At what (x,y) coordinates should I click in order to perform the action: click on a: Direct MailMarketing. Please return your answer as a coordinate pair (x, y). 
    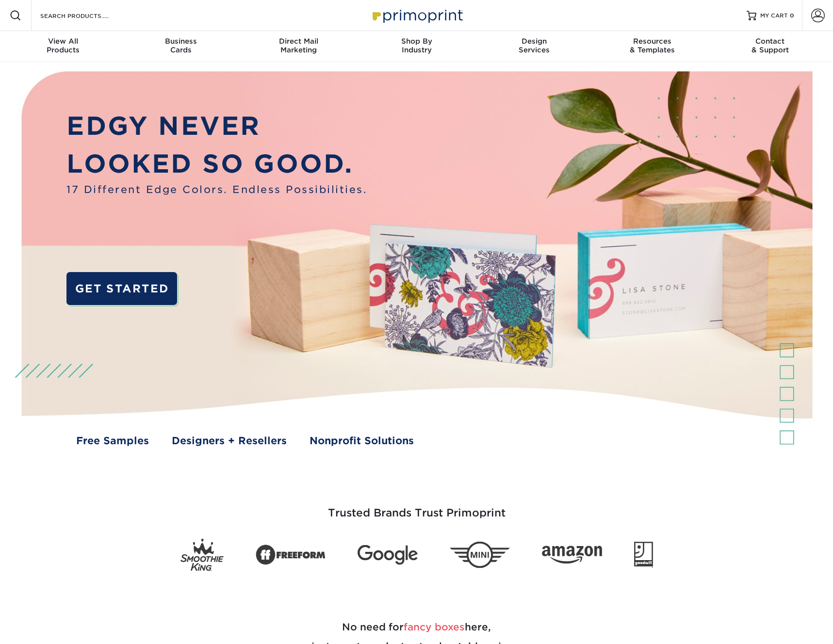
    Looking at the image, I should click on (299, 47).